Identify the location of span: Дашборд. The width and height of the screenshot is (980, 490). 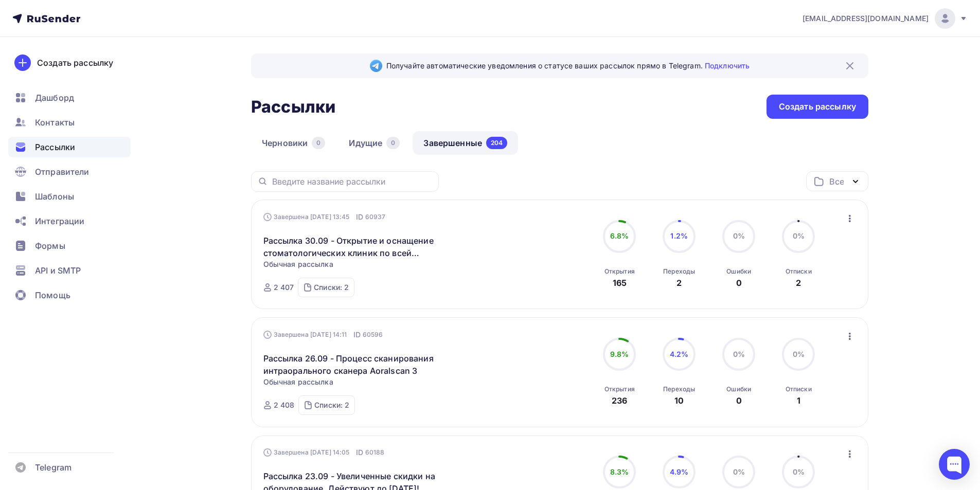
(54, 98).